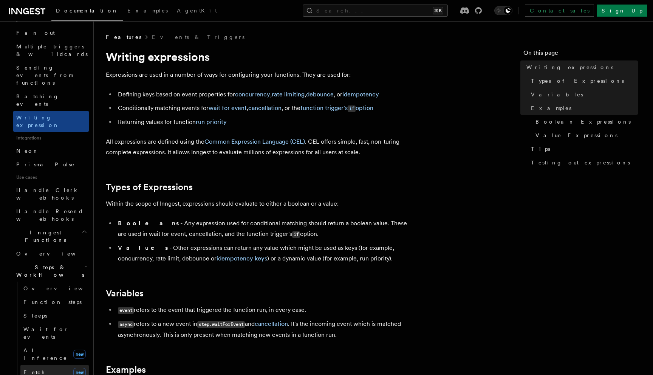  What do you see at coordinates (87, 11) in the screenshot?
I see `span: Documentation` at bounding box center [87, 11].